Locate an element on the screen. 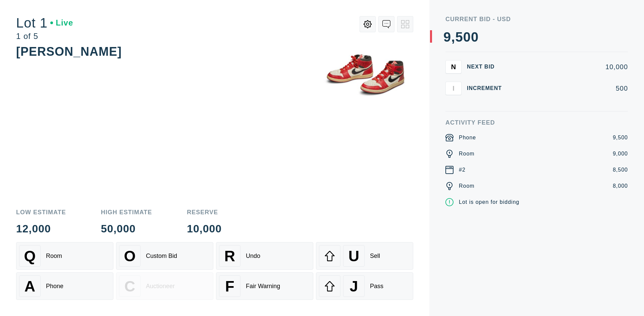 Image resolution: width=644 pixels, height=316 pixels. div: 9,000 is located at coordinates (621, 154).